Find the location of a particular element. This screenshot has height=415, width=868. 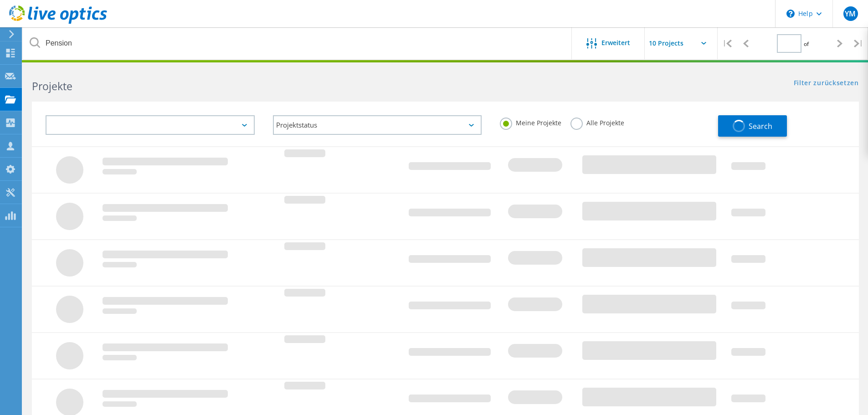

span: Erweitert is located at coordinates (616, 43).